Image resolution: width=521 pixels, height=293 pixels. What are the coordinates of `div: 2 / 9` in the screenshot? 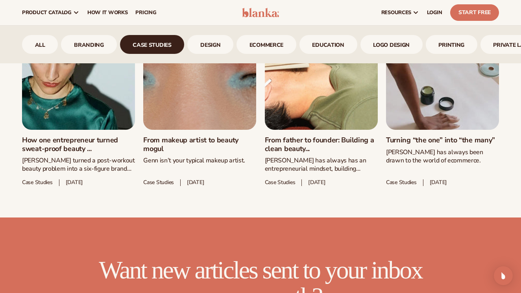 It's located at (89, 44).